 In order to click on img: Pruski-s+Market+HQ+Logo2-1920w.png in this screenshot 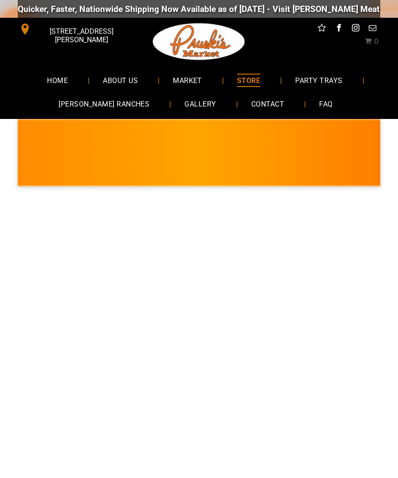, I will do `click(199, 42)`.